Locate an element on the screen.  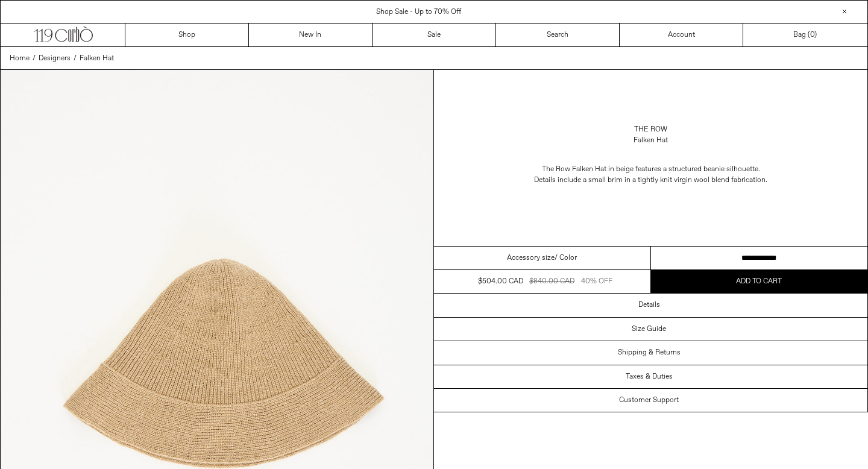
h3: Shipping & Returns is located at coordinates (649, 353).